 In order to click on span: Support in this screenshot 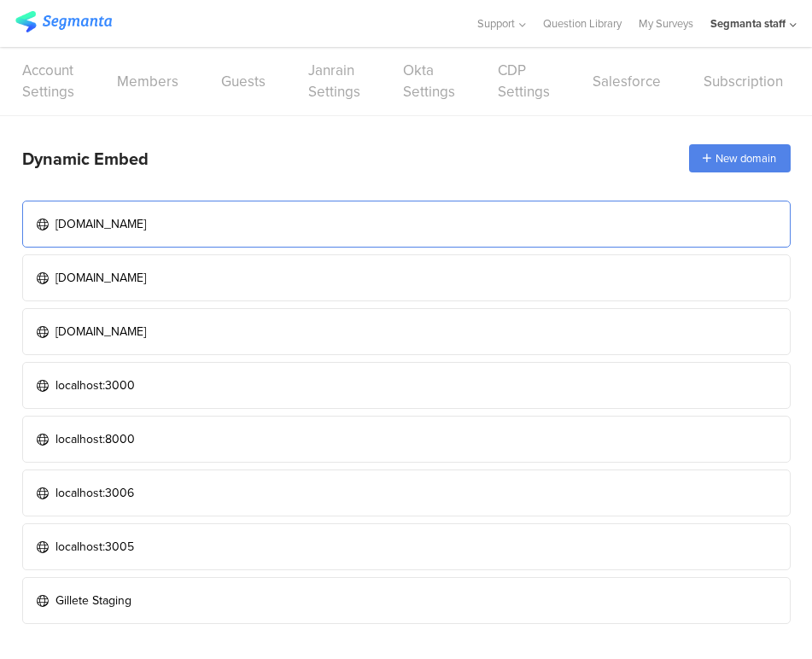, I will do `click(496, 23)`.